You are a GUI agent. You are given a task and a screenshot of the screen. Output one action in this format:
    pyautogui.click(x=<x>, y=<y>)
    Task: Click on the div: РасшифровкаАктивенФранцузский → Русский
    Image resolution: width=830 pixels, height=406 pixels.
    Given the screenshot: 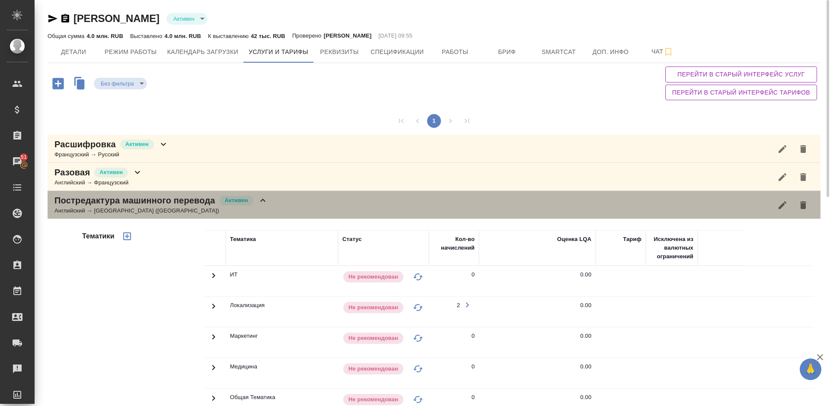 What is the action you would take?
    pyautogui.click(x=434, y=149)
    